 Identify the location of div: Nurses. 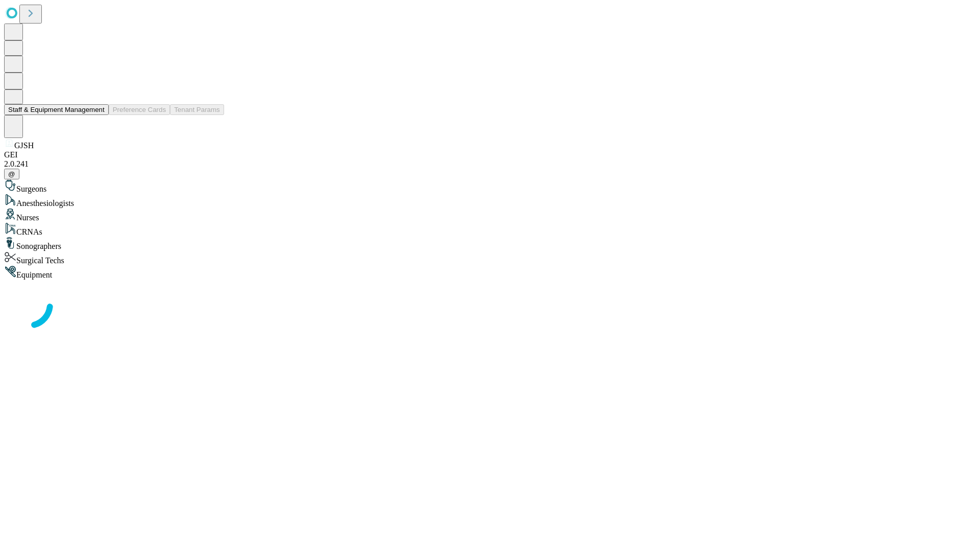
(490, 215).